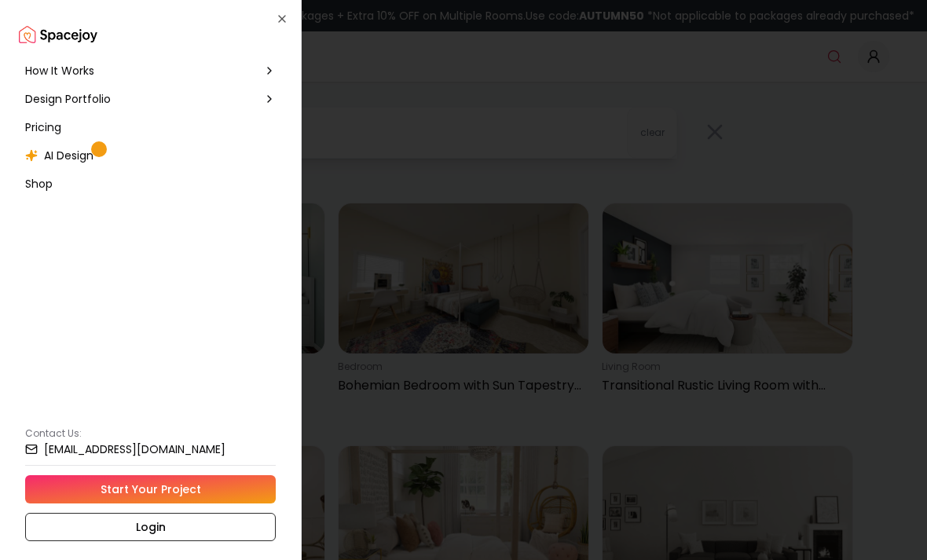 The image size is (927, 560). Describe the element at coordinates (59, 71) in the screenshot. I see `span: How It Works` at that location.